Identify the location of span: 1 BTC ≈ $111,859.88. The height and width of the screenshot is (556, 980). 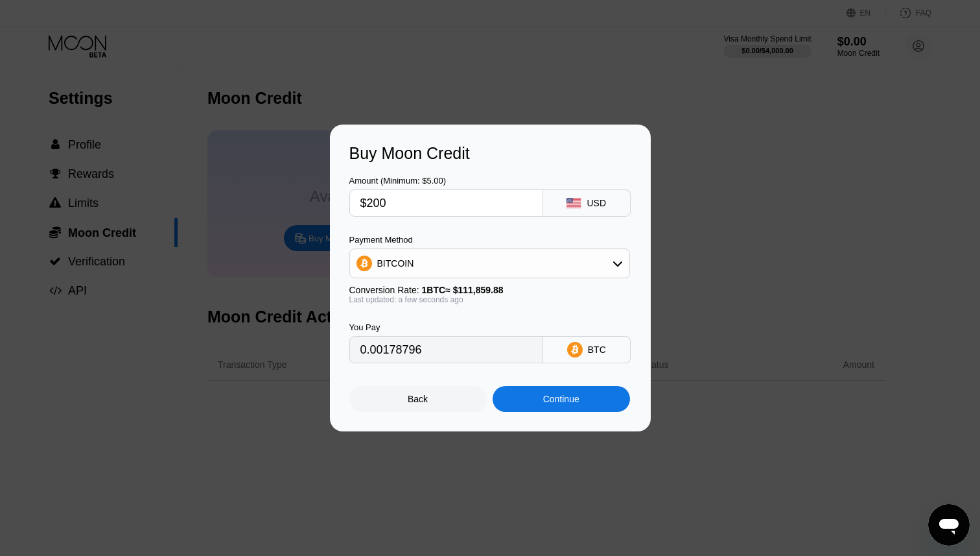
(463, 290).